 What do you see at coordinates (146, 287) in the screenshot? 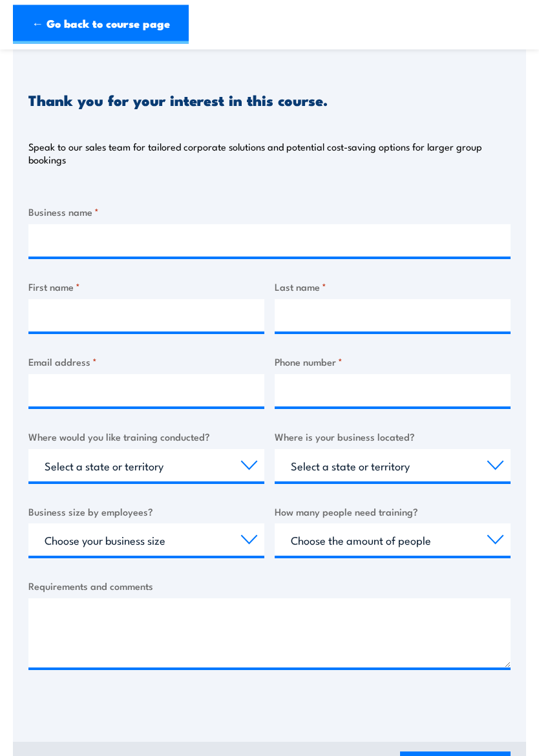
I see `label: First name` at bounding box center [146, 287].